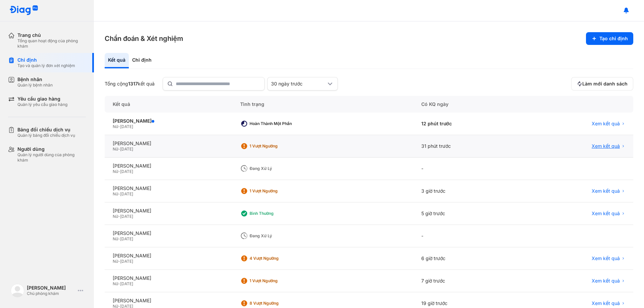  What do you see at coordinates (322, 104) in the screenshot?
I see `div: Tình trạng` at bounding box center [322, 104].